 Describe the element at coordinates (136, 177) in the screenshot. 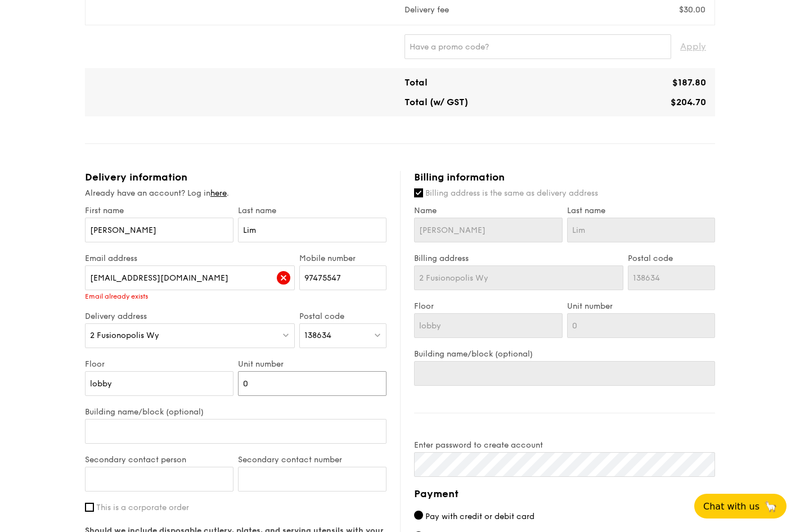

I see `span: Delivery information` at that location.